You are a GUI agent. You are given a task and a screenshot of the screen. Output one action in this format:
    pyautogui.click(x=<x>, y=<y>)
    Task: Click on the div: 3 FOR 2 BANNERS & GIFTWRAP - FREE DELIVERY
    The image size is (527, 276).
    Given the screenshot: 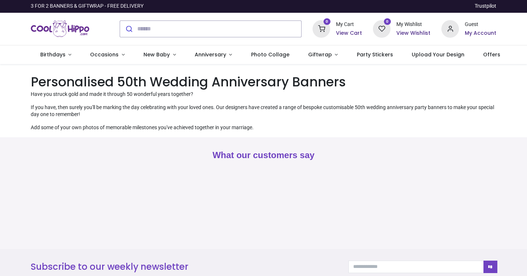 What is the action you would take?
    pyautogui.click(x=87, y=6)
    